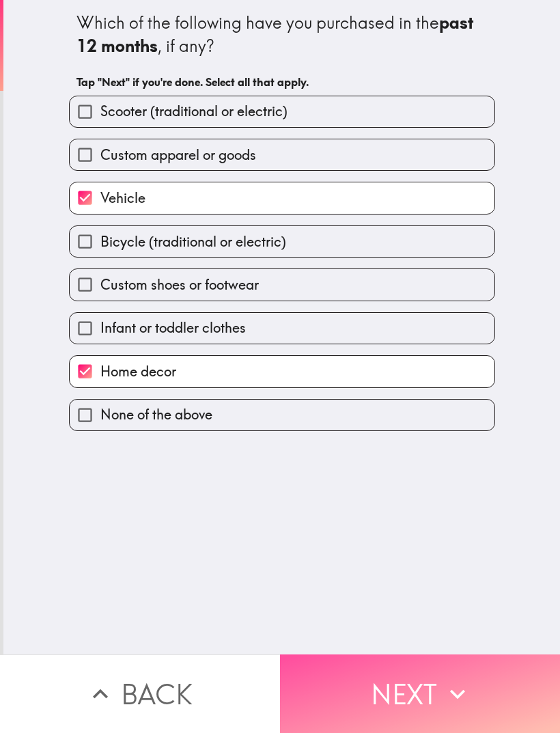 This screenshot has height=733, width=560. Describe the element at coordinates (282, 284) in the screenshot. I see `button: Custom shoes or footwear` at that location.